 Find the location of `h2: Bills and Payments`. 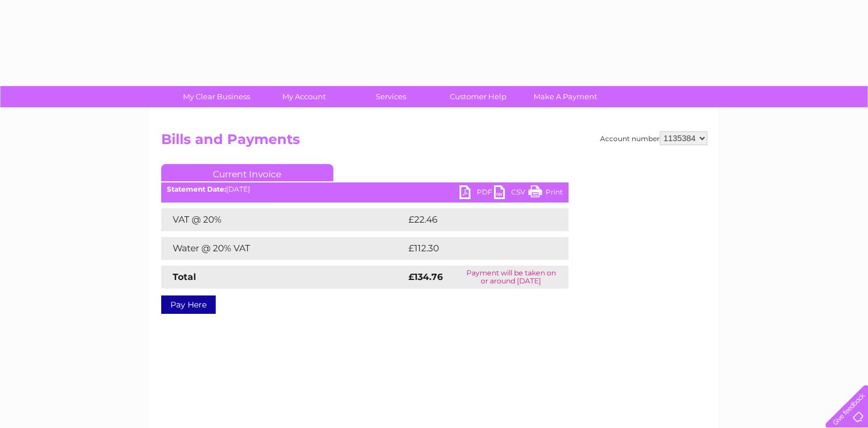

h2: Bills and Payments is located at coordinates (434, 142).